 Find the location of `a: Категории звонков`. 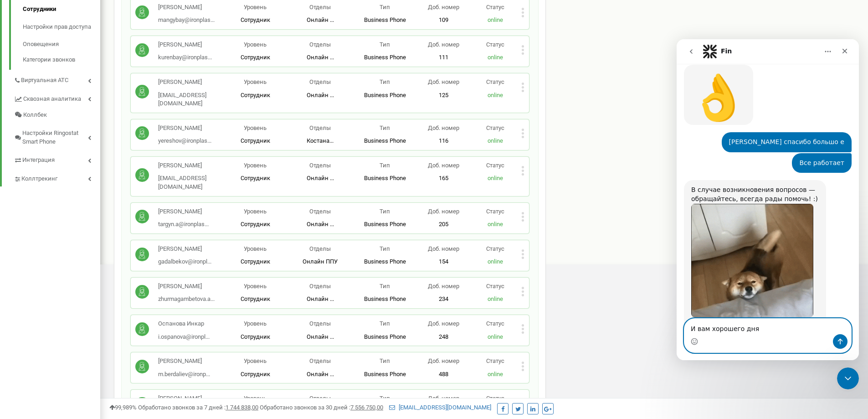

a: Категории звонков is located at coordinates (61, 59).